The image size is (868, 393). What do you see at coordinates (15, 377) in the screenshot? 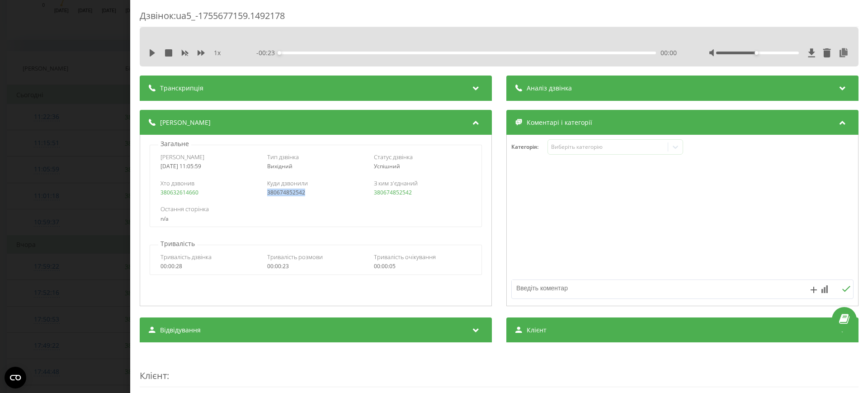
I see `button: Open CMP widget` at bounding box center [15, 377].